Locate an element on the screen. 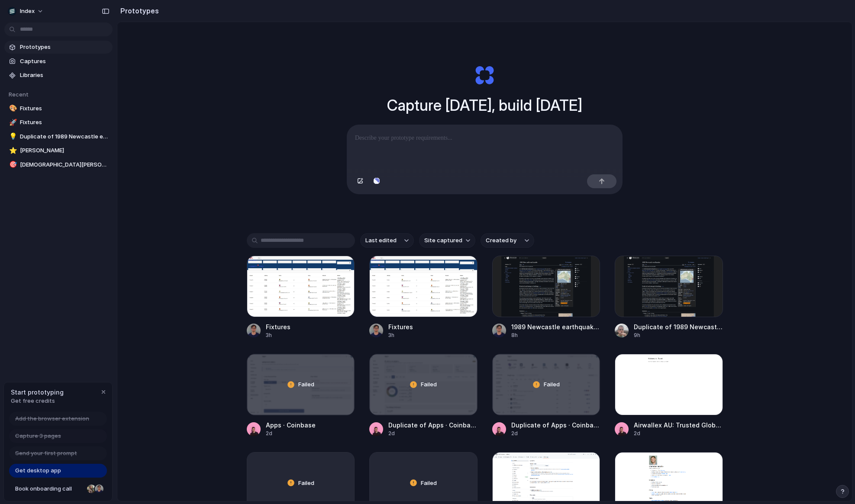 The width and height of the screenshot is (855, 504). a: Get desktop app is located at coordinates (58, 471).